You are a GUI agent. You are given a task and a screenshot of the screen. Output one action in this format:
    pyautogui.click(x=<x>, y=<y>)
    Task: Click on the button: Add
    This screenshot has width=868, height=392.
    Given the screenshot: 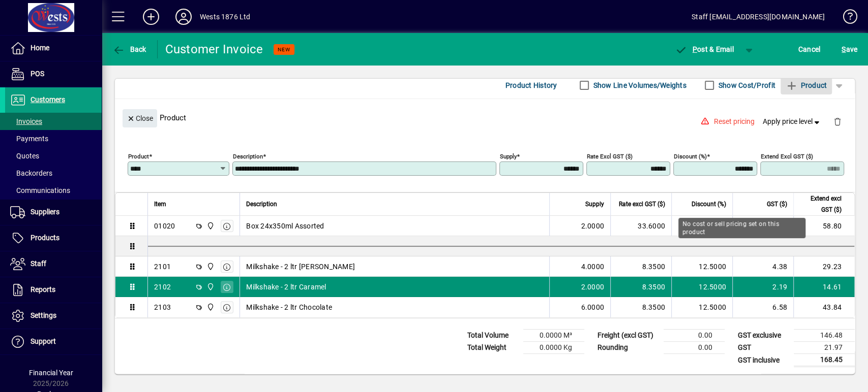 What is the action you would take?
    pyautogui.click(x=151, y=16)
    